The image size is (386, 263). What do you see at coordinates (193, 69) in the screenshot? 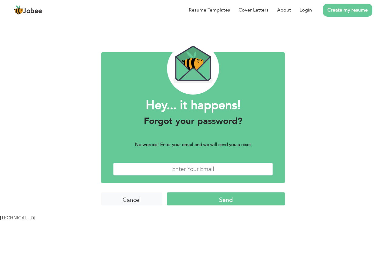
I see `img: envelope_bee.png` at bounding box center [193, 69].